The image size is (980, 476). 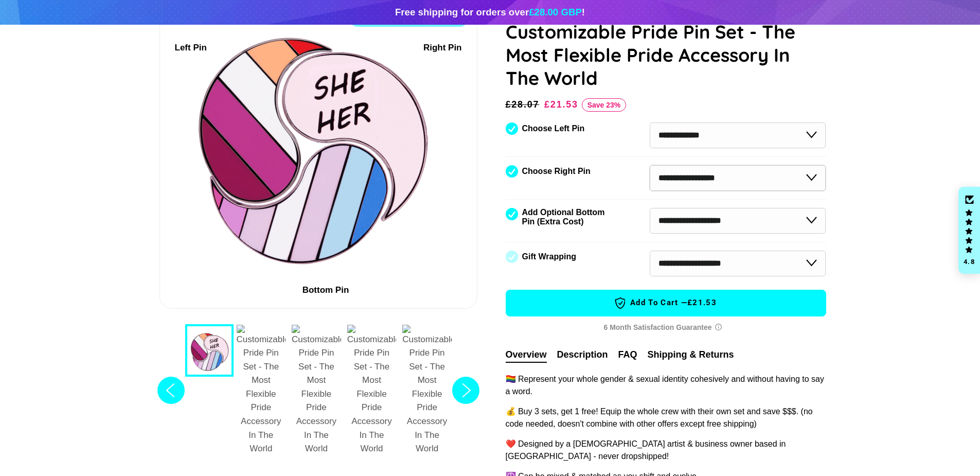 What do you see at coordinates (326, 291) in the screenshot?
I see `div: Bottom Pin` at bounding box center [326, 291].